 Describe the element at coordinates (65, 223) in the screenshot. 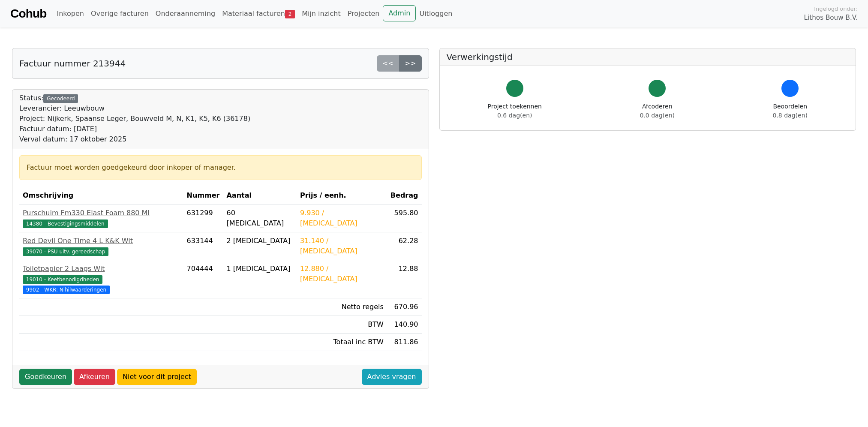

I see `span: 14380 - Bevestigingsmiddelen` at that location.